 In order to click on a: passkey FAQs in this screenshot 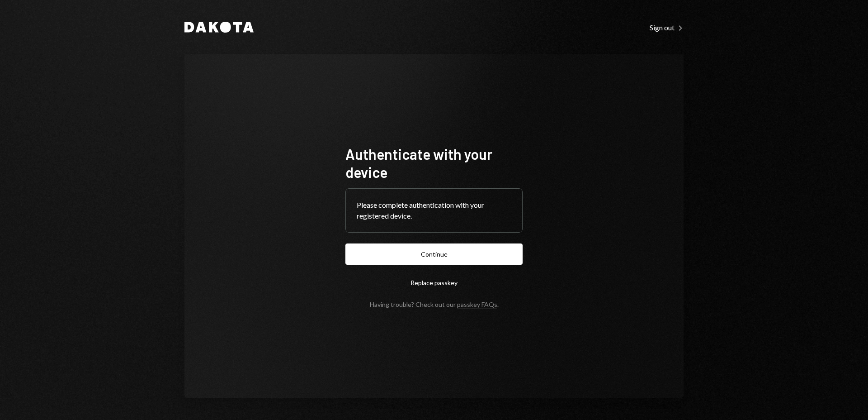, I will do `click(477, 305)`.